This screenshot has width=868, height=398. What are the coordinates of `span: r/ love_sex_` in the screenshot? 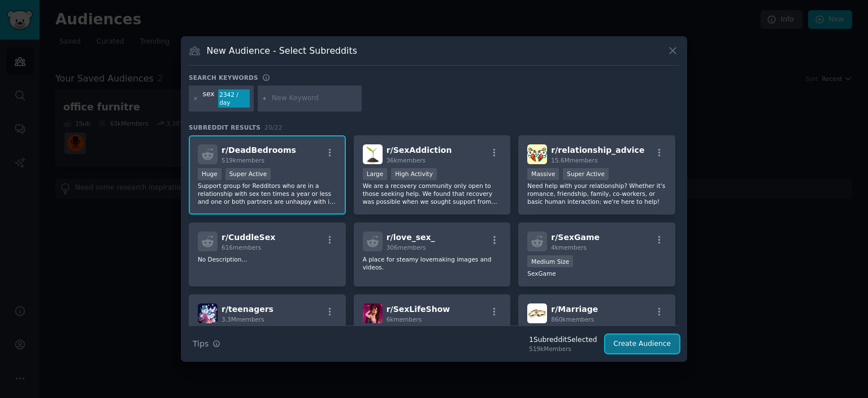 It's located at (411, 237).